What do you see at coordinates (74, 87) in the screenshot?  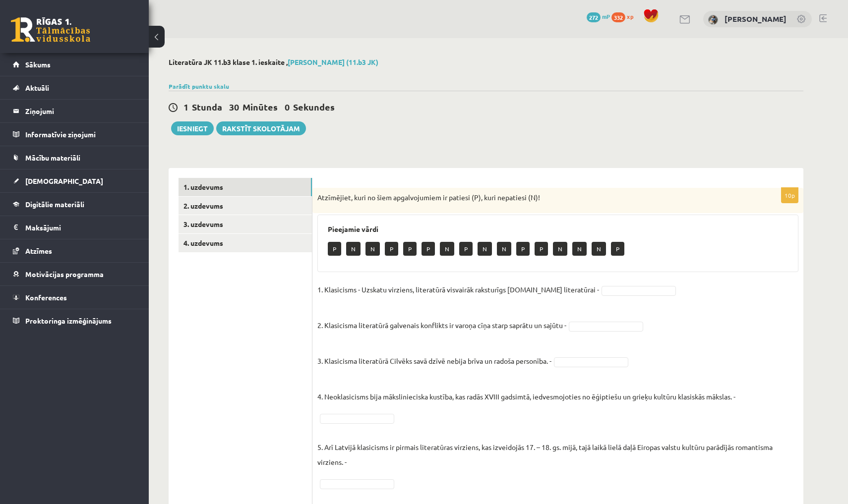 I see `a: Aktuāli` at bounding box center [74, 87].